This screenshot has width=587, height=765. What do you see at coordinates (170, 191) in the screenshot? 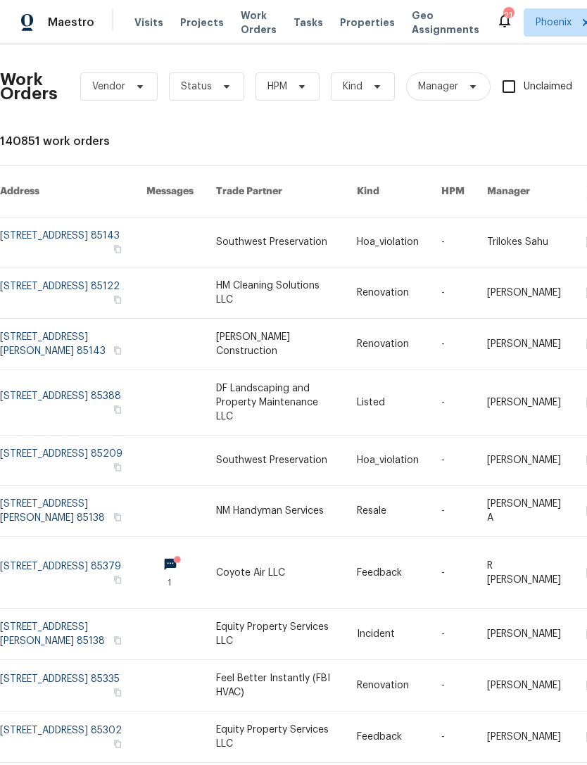
I see `th: Messages` at bounding box center [170, 191].